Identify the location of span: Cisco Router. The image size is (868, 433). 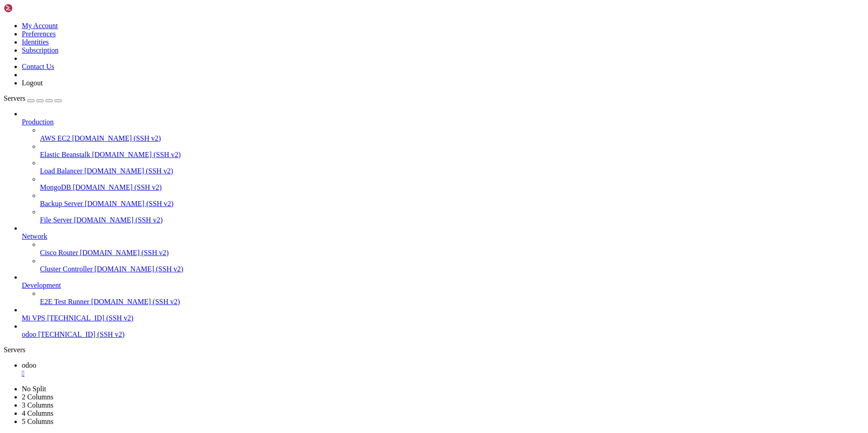
(59, 252).